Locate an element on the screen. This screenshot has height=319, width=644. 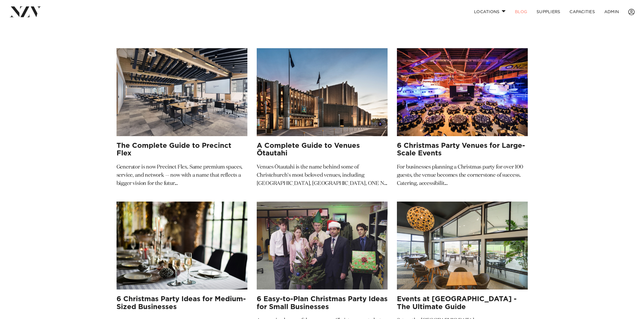
a: SUPPLIERS is located at coordinates (548, 12).